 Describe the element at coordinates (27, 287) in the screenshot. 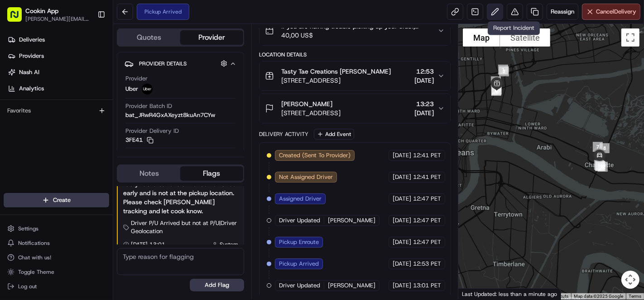

I see `span: Log out` at that location.